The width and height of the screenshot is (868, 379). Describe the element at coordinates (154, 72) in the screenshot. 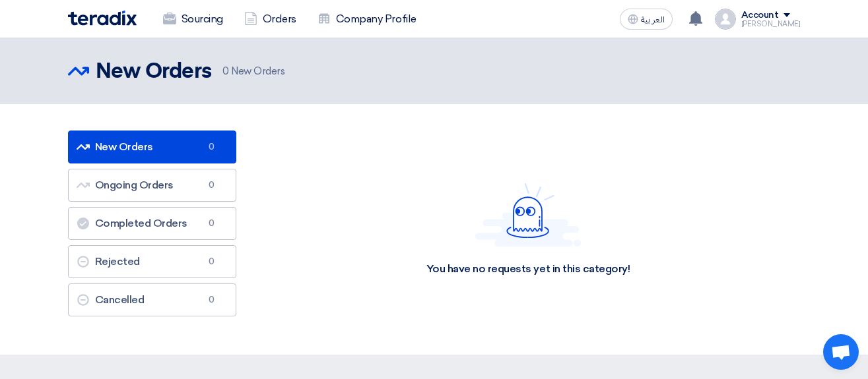

I see `h2: New Orders` at that location.